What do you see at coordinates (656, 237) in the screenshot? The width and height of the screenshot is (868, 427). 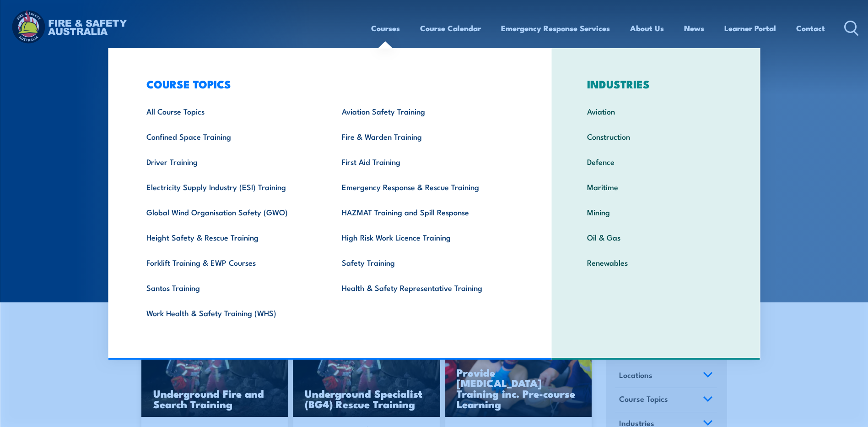 I see `a: Oil & Gas` at bounding box center [656, 237].